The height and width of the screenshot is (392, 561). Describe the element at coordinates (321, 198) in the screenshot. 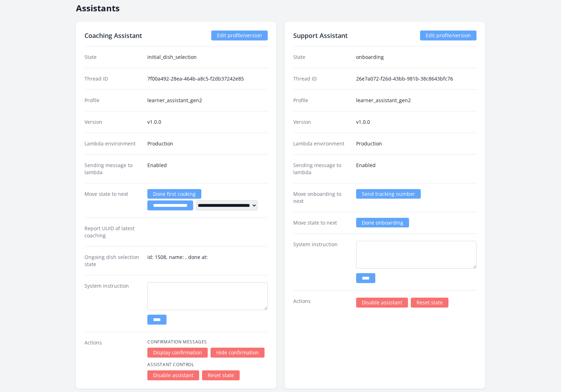

I see `dt: Move onboarding to next` at that location.